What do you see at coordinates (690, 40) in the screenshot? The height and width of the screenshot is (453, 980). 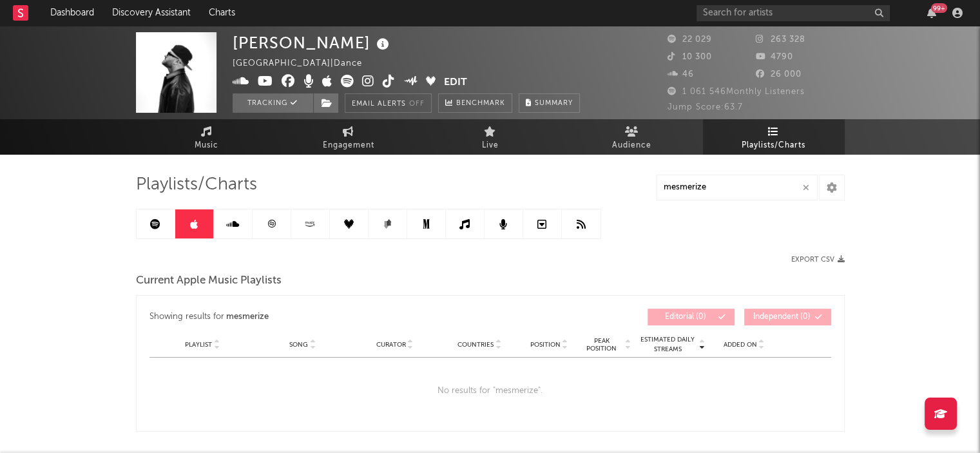 I see `span: 22 029` at bounding box center [690, 40].